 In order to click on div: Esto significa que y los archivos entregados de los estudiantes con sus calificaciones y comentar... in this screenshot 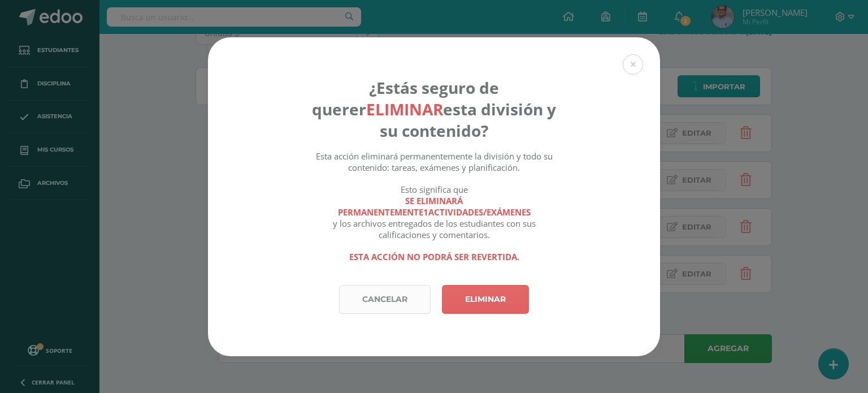, I will do `click(434, 212)`.